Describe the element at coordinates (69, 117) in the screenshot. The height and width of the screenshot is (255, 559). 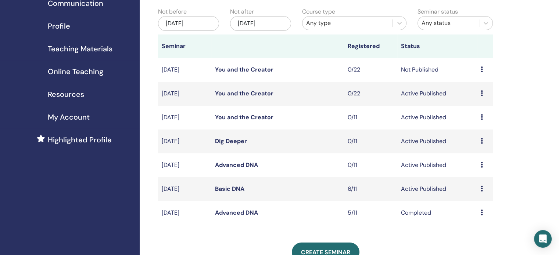
I see `span: My Account` at that location.